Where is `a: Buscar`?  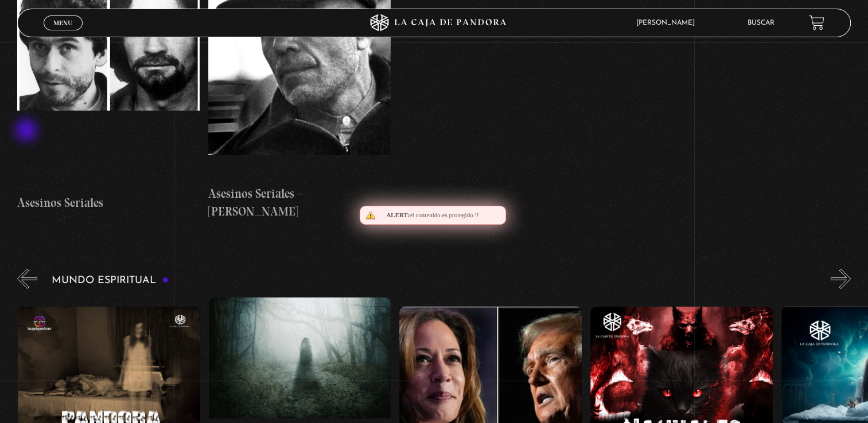 a: Buscar is located at coordinates (760, 23).